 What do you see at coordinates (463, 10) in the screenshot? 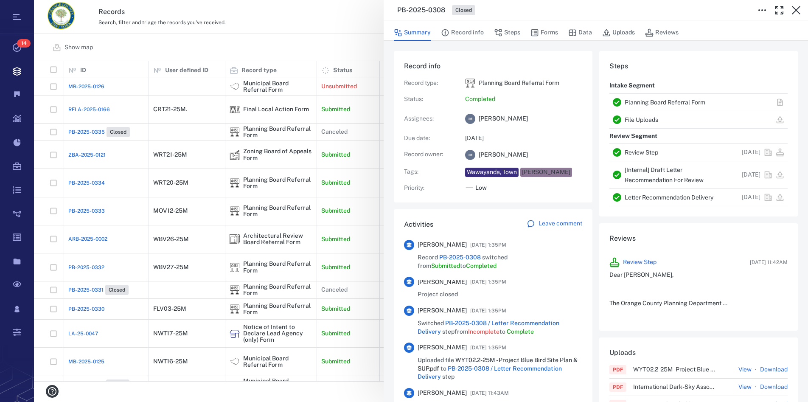
I see `span: Closed` at bounding box center [463, 10].